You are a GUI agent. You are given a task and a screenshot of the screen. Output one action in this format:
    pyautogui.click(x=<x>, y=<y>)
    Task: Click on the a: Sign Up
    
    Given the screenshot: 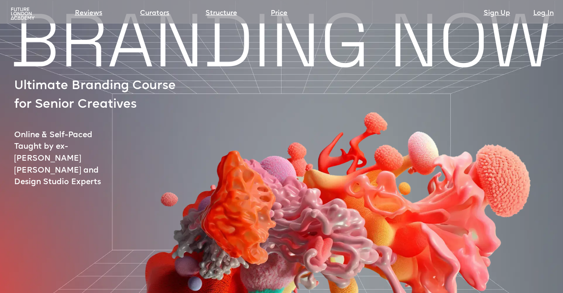 What is the action you would take?
    pyautogui.click(x=497, y=13)
    